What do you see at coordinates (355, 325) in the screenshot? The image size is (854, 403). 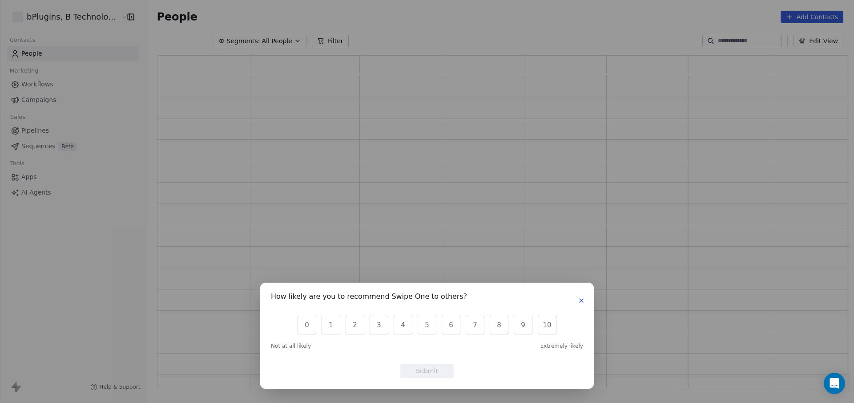 I see `button: 2` at bounding box center [355, 325].